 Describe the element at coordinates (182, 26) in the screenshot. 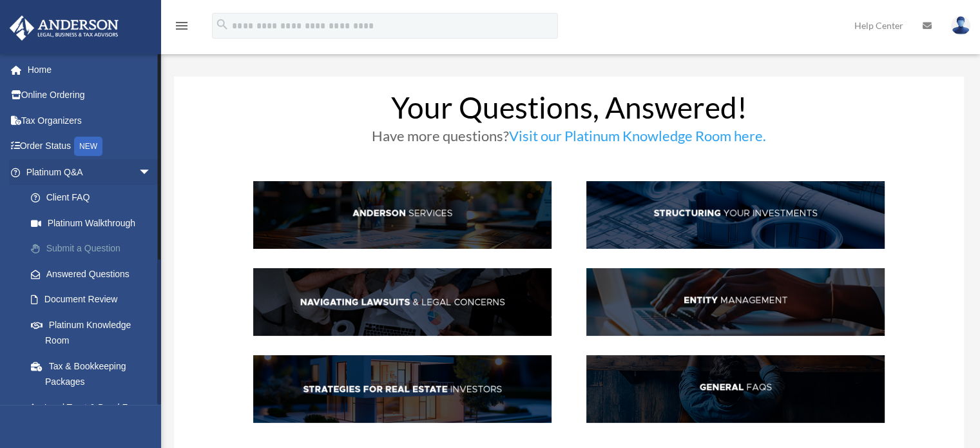

I see `i: menu` at that location.